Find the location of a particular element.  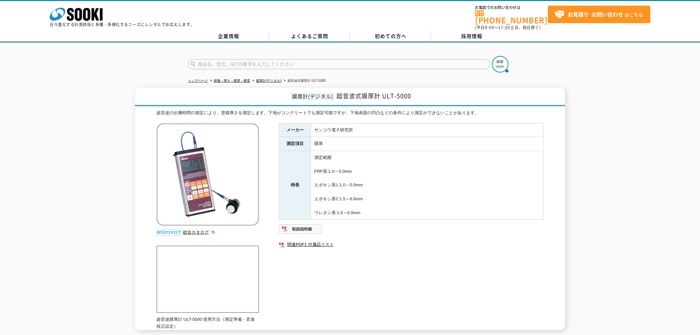

img: btn_search.png is located at coordinates (500, 64).